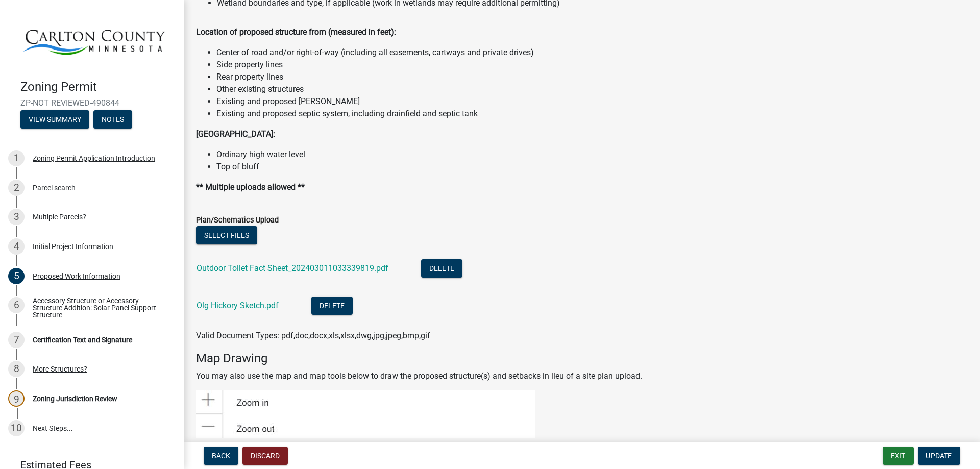 The height and width of the screenshot is (469, 980). What do you see at coordinates (73, 247) in the screenshot?
I see `div: Initial Project Information` at bounding box center [73, 247].